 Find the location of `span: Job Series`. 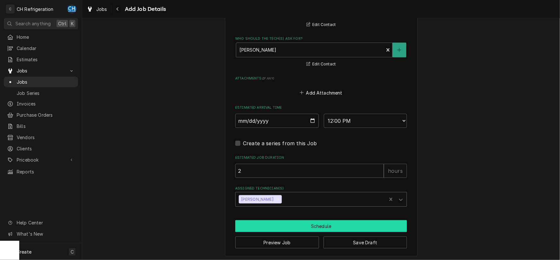

span: Job Series is located at coordinates (46, 93).